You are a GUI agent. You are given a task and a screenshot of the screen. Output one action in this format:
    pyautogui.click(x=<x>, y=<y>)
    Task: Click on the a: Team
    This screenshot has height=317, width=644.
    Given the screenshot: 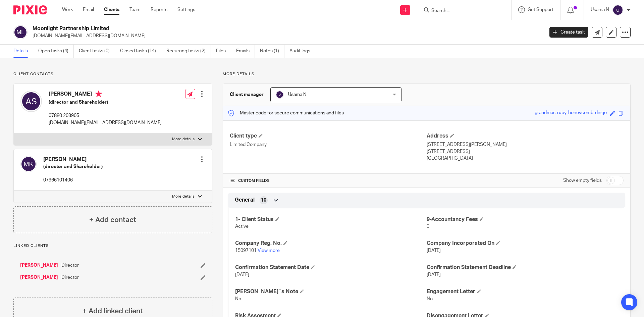 What is the action you would take?
    pyautogui.click(x=135, y=10)
    